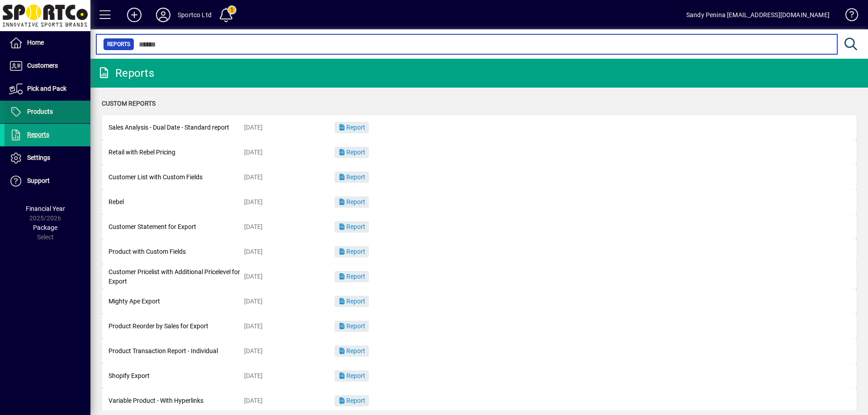 The image size is (868, 415). What do you see at coordinates (126, 73) in the screenshot?
I see `div: Reports` at bounding box center [126, 73].